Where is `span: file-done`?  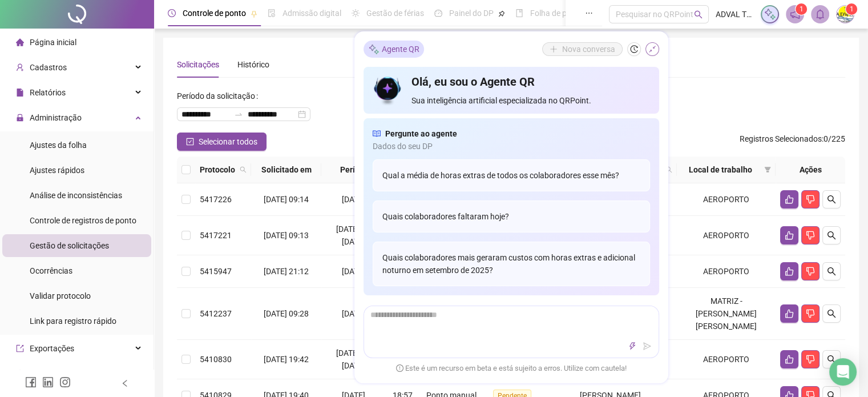 span: file-done is located at coordinates (272, 13).